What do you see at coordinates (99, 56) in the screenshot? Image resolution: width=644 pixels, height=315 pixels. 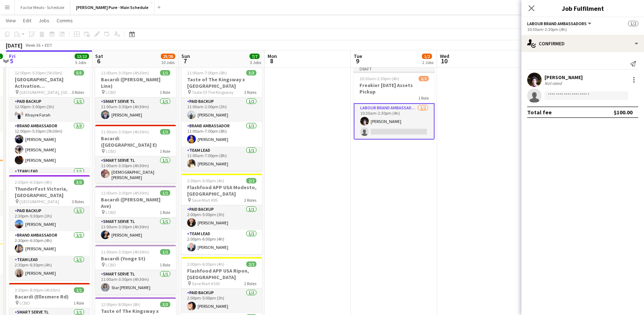 I see `span: Sat` at bounding box center [99, 56].